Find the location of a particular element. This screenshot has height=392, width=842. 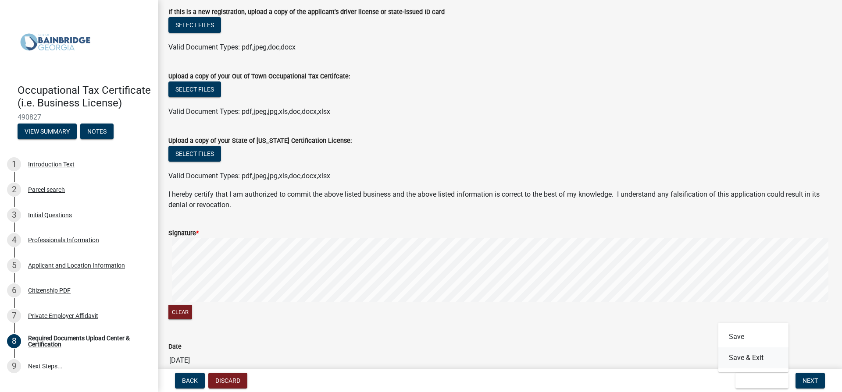

img: City of Bainbridge, Georgia (Canceled) is located at coordinates (55, 42).